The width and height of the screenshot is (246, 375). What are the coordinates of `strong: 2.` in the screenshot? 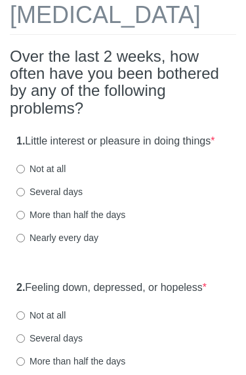 It's located at (20, 287).